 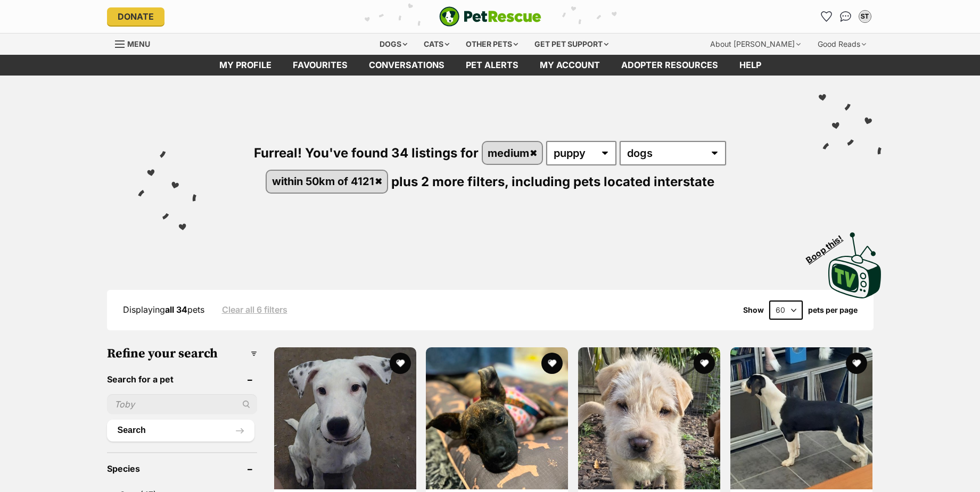 What do you see at coordinates (490, 16) in the screenshot?
I see `img: logo-e224e6f780fb5917bec1dbf3a21bbac754714ae5b6737aabdf751b685950b380.svg` at bounding box center [490, 16].